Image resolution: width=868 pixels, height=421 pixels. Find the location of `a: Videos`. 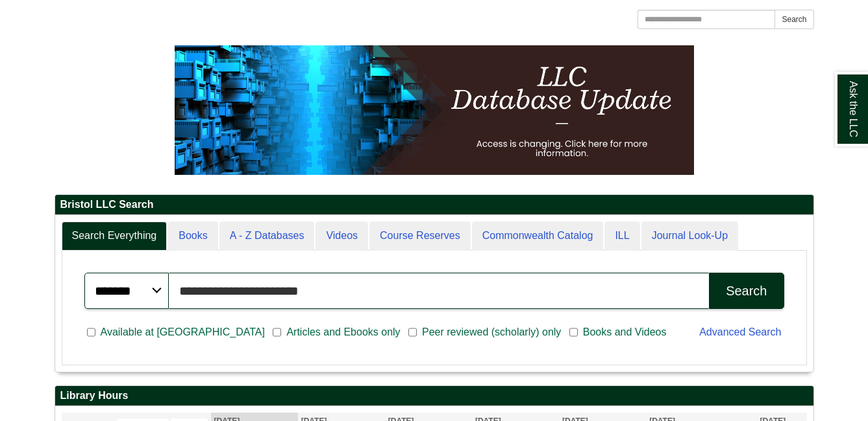

a: Videos is located at coordinates (341, 236).